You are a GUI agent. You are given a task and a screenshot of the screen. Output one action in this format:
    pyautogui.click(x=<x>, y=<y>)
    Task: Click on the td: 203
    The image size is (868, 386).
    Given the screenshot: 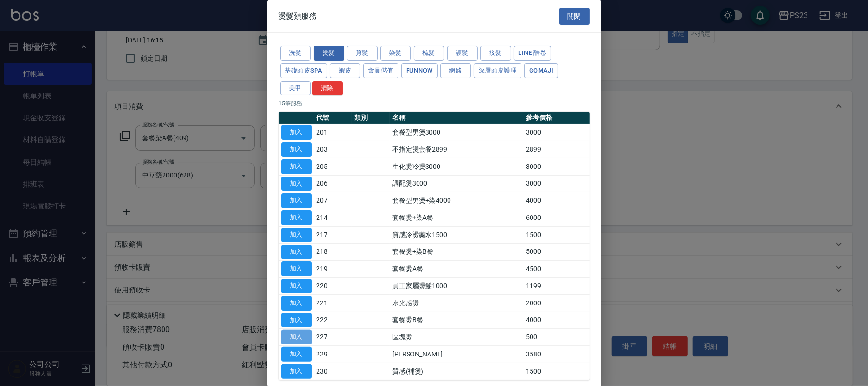 What is the action you would take?
    pyautogui.click(x=333, y=149)
    